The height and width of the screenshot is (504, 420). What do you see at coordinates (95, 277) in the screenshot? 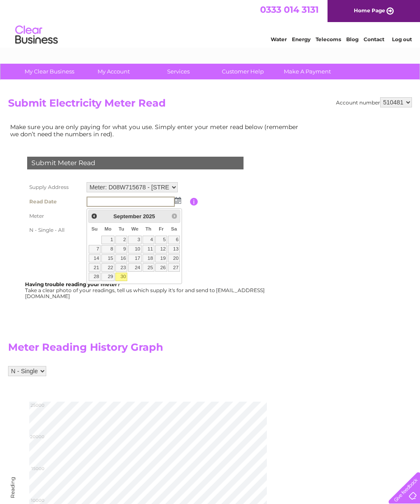
I see `a: 28` at bounding box center [95, 277].